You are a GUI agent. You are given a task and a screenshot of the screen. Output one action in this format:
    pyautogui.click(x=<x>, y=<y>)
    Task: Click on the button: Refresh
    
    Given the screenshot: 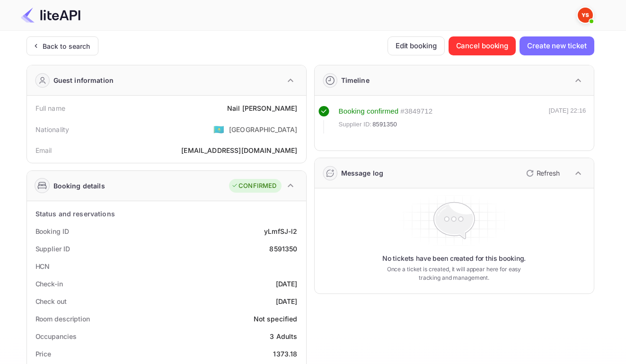 What is the action you would take?
    pyautogui.click(x=542, y=173)
    